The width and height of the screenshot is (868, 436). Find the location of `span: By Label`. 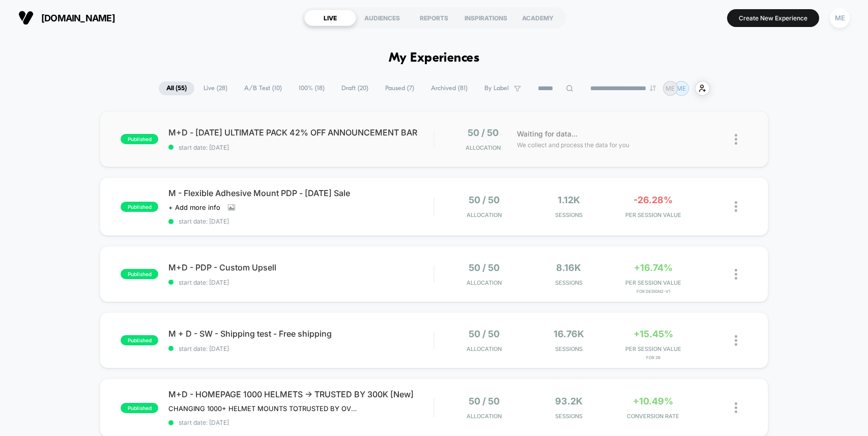

span: By Label is located at coordinates (497, 88).